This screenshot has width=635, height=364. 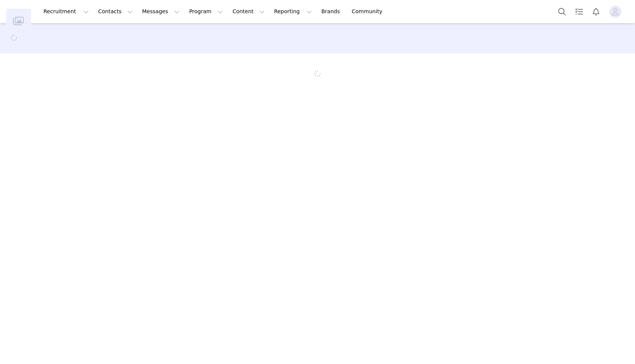 I want to click on button: Profile, so click(x=617, y=12).